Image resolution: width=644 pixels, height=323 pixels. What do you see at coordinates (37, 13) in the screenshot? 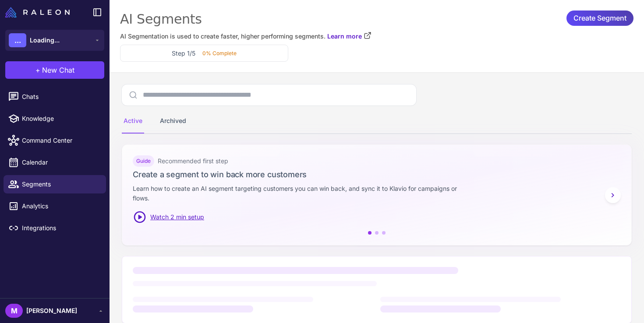
I see `img: Raleon Logo` at bounding box center [37, 13].